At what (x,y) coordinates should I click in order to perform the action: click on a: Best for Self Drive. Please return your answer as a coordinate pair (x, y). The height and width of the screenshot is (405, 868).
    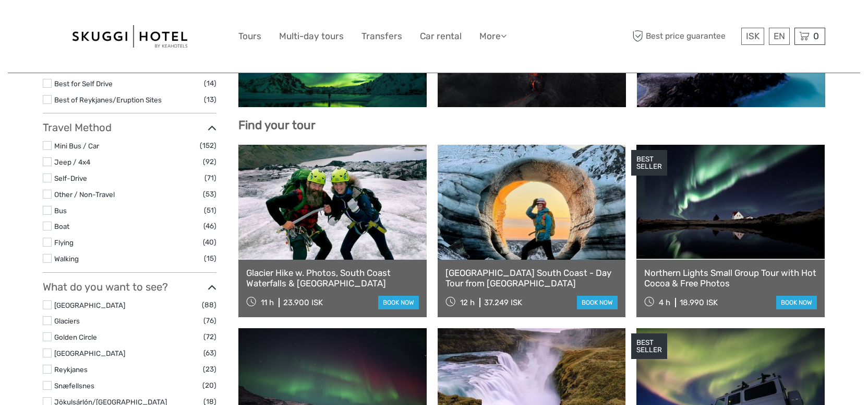
    Looking at the image, I should click on (83, 84).